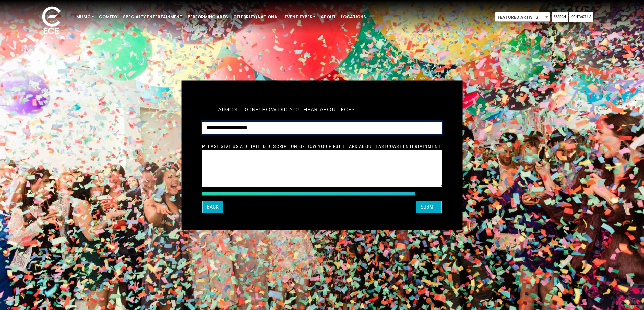  What do you see at coordinates (52, 21) in the screenshot?
I see `img: ece_new_logo_whitev2-1.png` at bounding box center [52, 21].